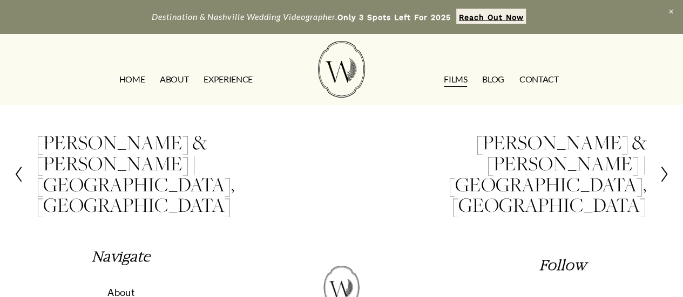 Image resolution: width=683 pixels, height=297 pixels. What do you see at coordinates (491, 17) in the screenshot?
I see `strong: Reach Out Now` at bounding box center [491, 17].